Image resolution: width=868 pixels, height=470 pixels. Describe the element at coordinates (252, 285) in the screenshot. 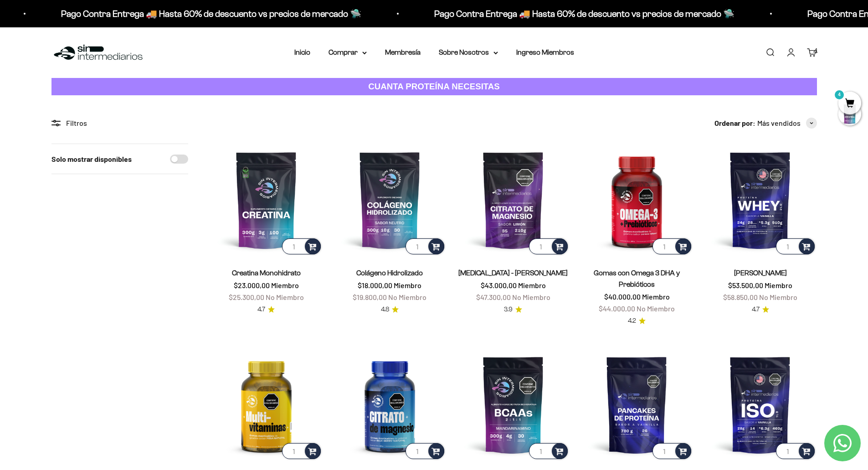

I see `span: $23.000,00` at that location.